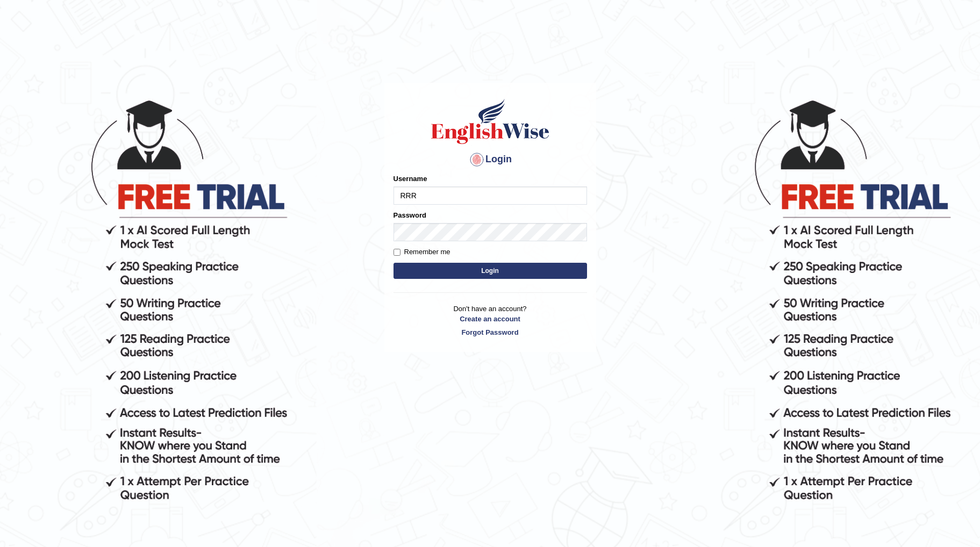 This screenshot has width=980, height=547. I want to click on h4: Login, so click(490, 160).